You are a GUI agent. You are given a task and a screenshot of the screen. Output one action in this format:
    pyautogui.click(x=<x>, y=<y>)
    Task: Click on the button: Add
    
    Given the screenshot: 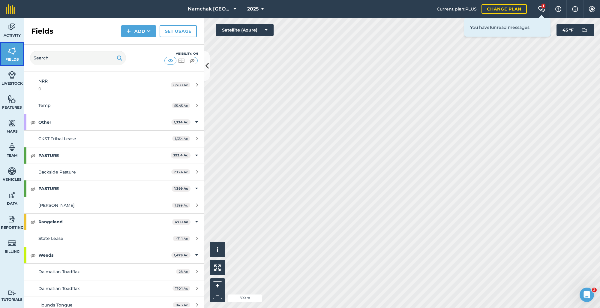 What is the action you would take?
    pyautogui.click(x=139, y=31)
    